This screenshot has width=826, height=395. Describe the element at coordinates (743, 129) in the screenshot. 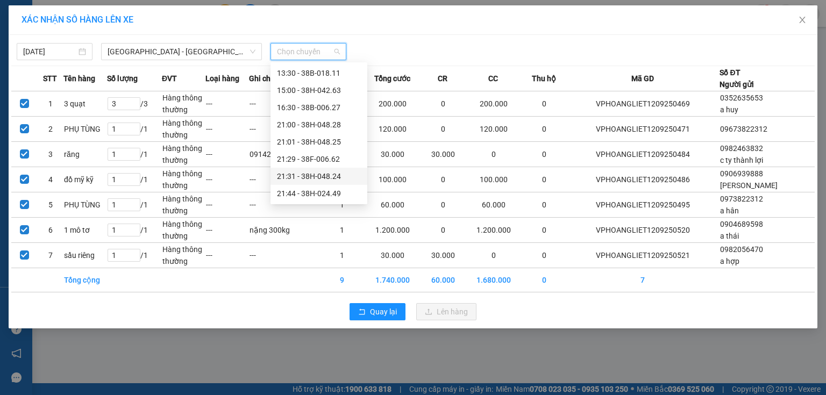

I see `span: 09673822312` at that location.